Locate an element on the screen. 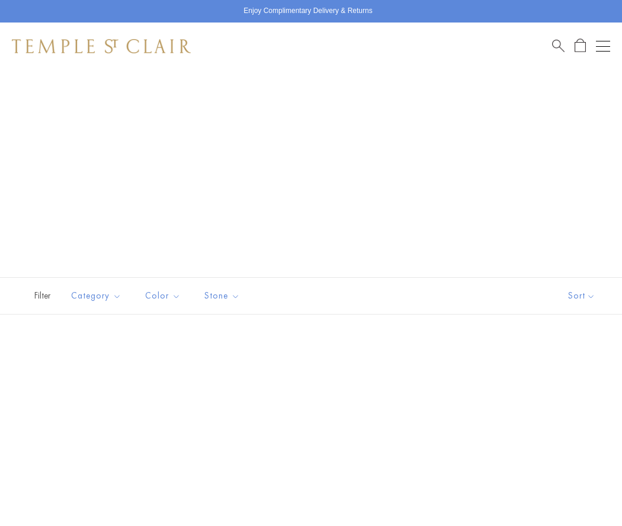 This screenshot has width=622, height=526. p: Enjoy Complimentary Delivery & Returns is located at coordinates (307, 11).